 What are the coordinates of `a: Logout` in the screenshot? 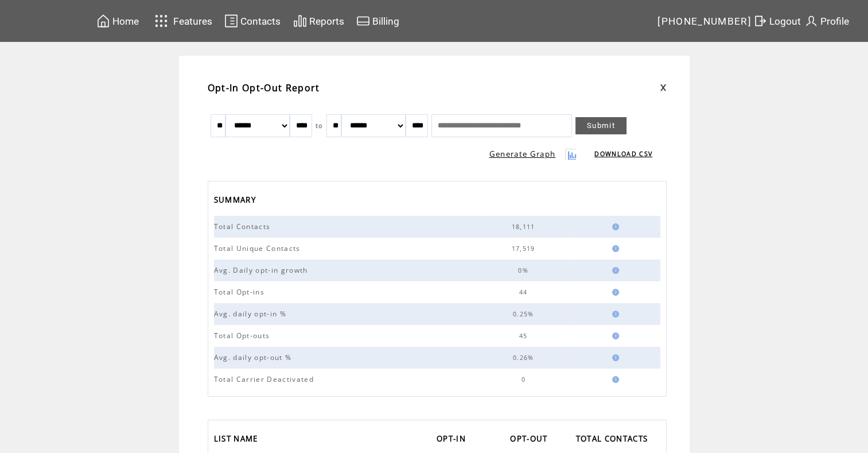 It's located at (777, 20).